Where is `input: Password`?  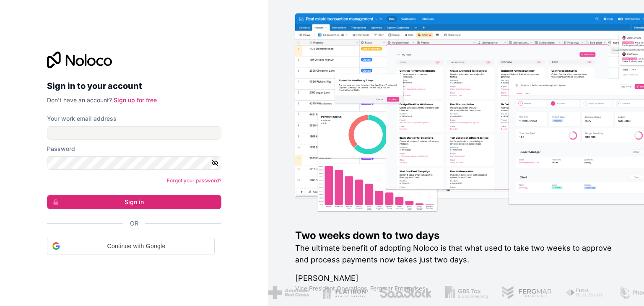
input: Password is located at coordinates (134, 163).